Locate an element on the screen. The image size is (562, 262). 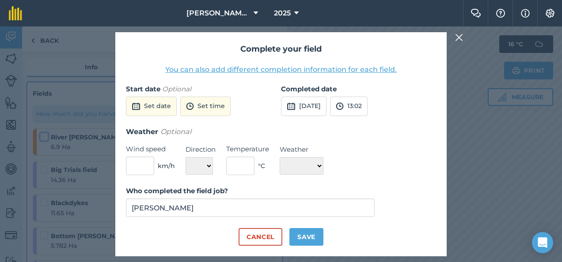
img: A cog icon is located at coordinates (550, 13).